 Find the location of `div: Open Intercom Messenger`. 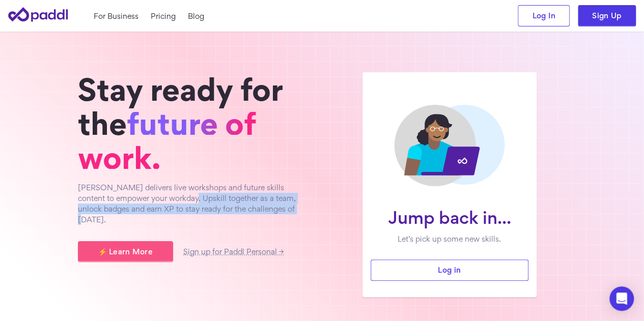

div: Open Intercom Messenger is located at coordinates (622, 299).